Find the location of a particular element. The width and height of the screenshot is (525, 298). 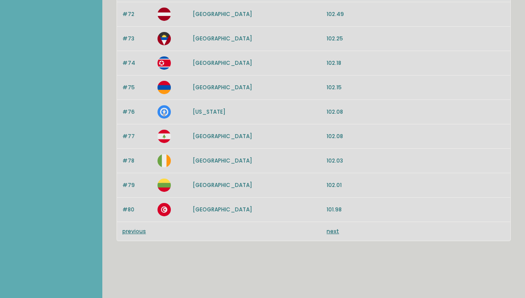

p: #80 is located at coordinates (137, 210).